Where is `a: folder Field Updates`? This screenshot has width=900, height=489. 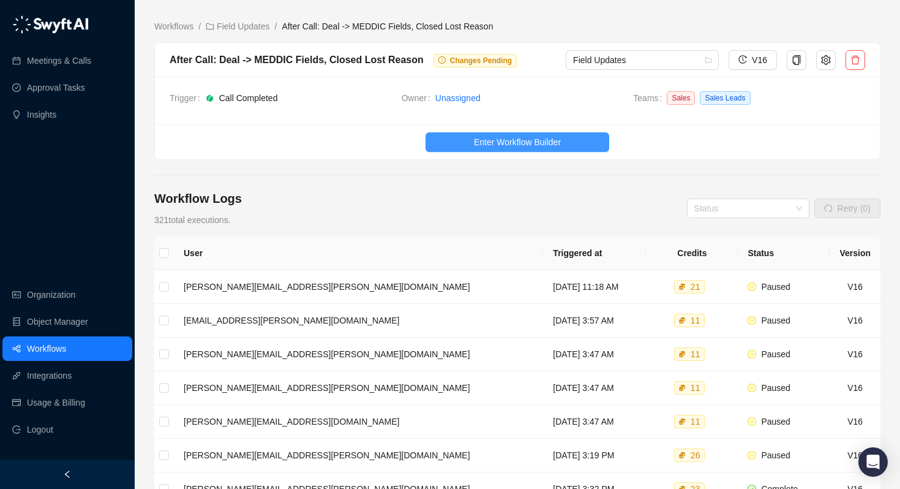
a: folder Field Updates is located at coordinates (238, 26).